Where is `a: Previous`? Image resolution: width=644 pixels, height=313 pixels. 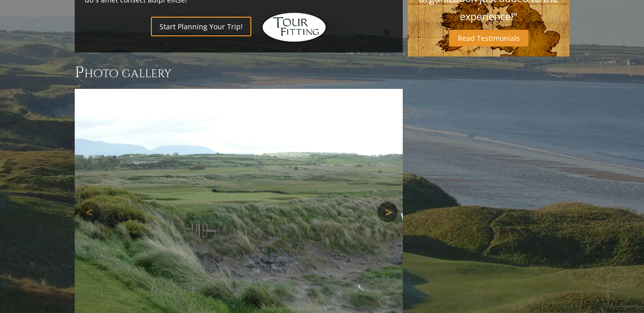
a: Previous is located at coordinates (90, 212).